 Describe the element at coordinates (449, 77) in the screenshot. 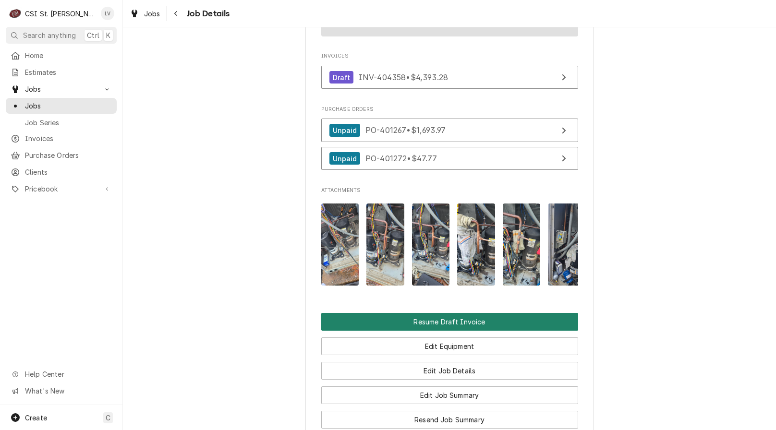

I see `a: View Invoice` at that location.